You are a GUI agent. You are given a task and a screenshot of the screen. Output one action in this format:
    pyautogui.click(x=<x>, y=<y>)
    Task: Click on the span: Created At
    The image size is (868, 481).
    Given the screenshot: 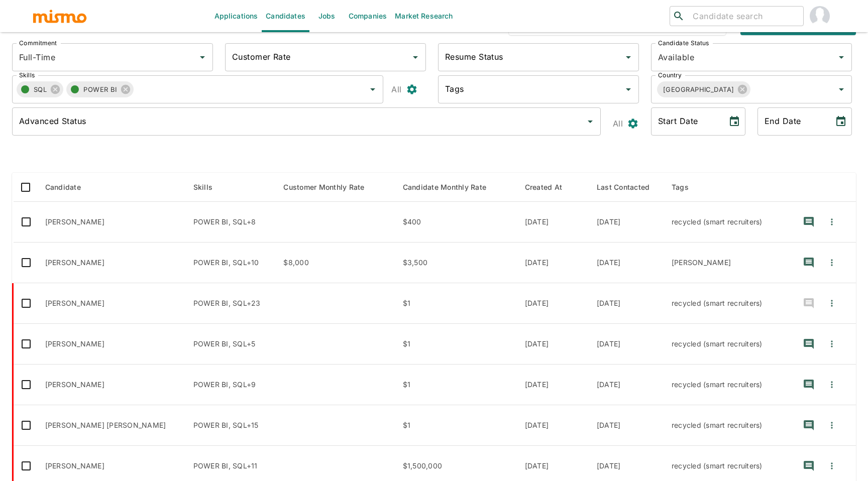 What is the action you would take?
    pyautogui.click(x=550, y=187)
    